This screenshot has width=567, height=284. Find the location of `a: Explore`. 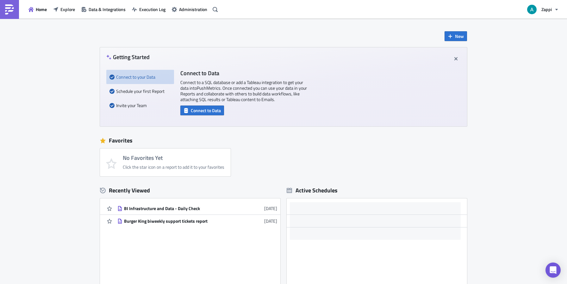

a: Explore is located at coordinates (64, 9).